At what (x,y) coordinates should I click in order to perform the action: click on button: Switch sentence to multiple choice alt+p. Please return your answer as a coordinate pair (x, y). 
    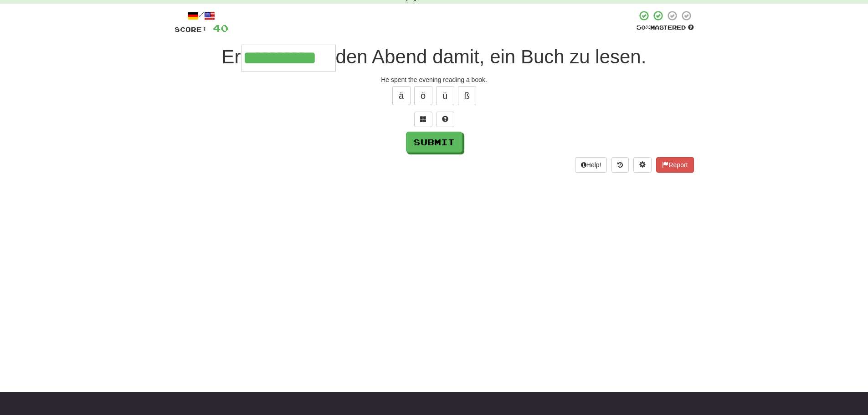
    Looking at the image, I should click on (423, 119).